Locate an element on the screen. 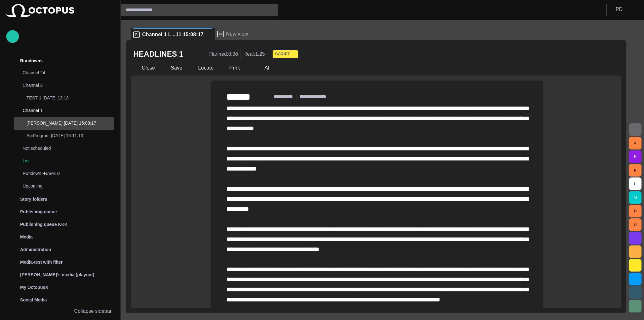  p: Not scheduled is located at coordinates (62, 148).